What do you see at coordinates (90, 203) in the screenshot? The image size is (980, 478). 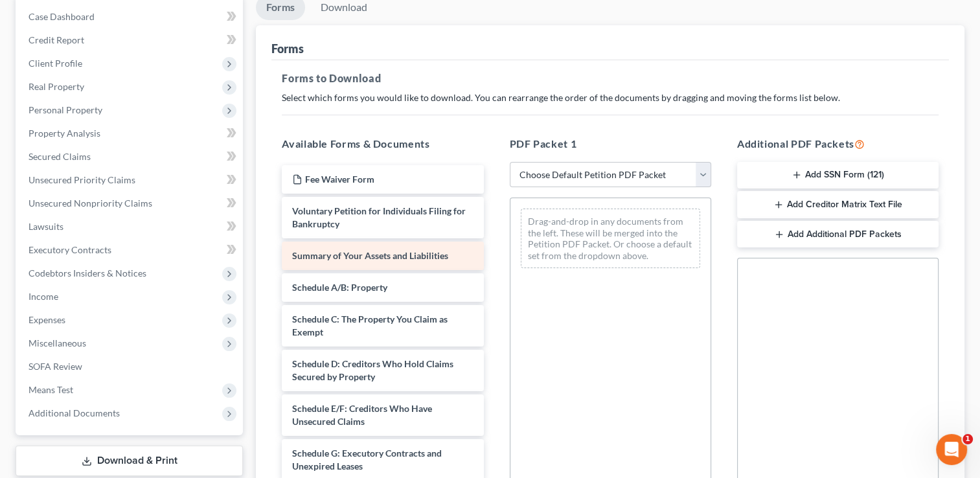 I see `span: Unsecured Nonpriority Claims` at bounding box center [90, 203].